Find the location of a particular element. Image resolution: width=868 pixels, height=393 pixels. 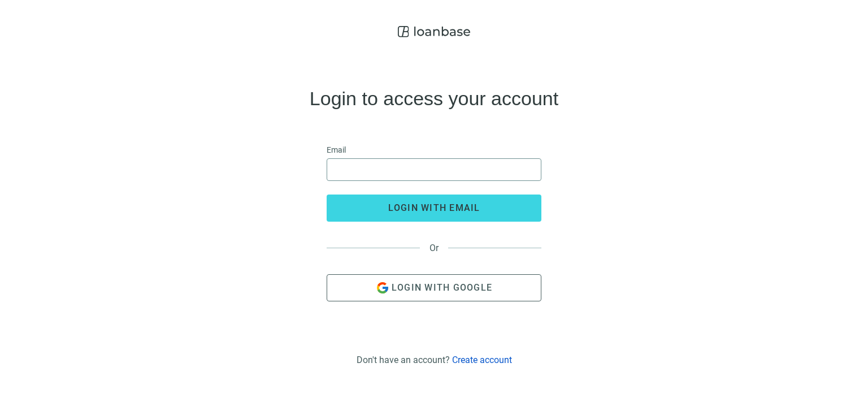

div: Don't have an account? is located at coordinates (434, 360).